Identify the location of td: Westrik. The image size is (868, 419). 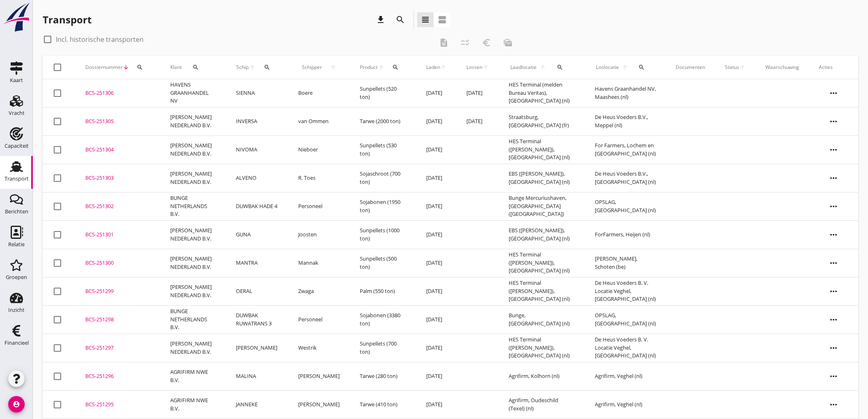
(319, 348).